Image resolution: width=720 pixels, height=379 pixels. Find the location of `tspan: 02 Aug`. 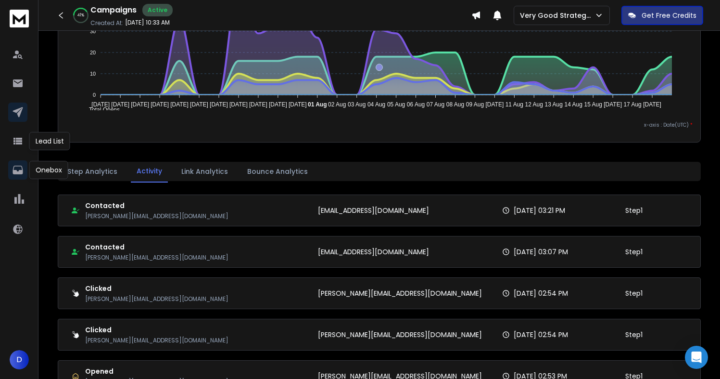

tspan: 02 Aug is located at coordinates (337, 104).